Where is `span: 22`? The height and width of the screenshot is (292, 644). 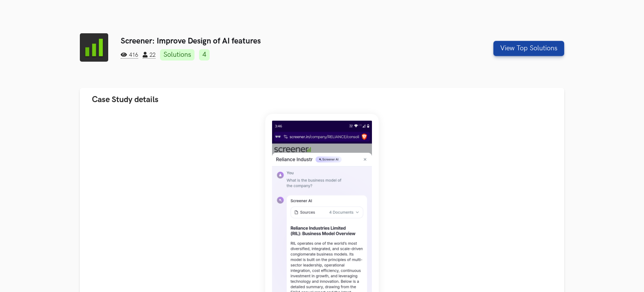
span: 22 is located at coordinates (149, 55).